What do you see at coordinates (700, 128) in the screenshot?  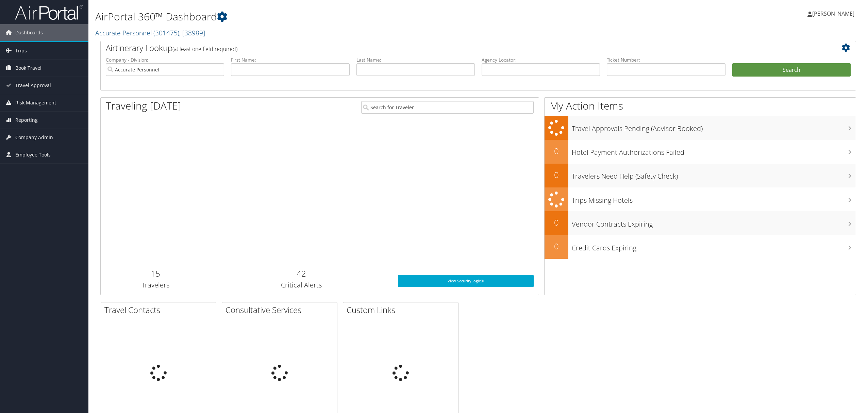 I see `a: Travel Approvals Pending (Advisor Booked)` at bounding box center [700, 128].